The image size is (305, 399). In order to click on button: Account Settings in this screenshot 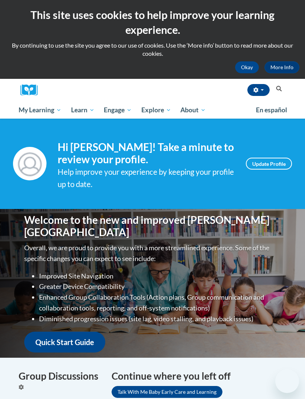, I will do `click(258, 90)`.